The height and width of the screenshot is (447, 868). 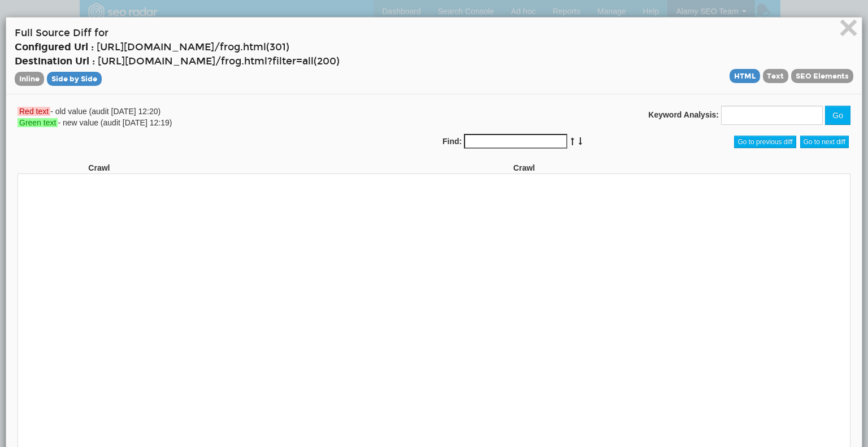 What do you see at coordinates (240, 47) in the screenshot?
I see `span: /frog.html` at bounding box center [240, 47].